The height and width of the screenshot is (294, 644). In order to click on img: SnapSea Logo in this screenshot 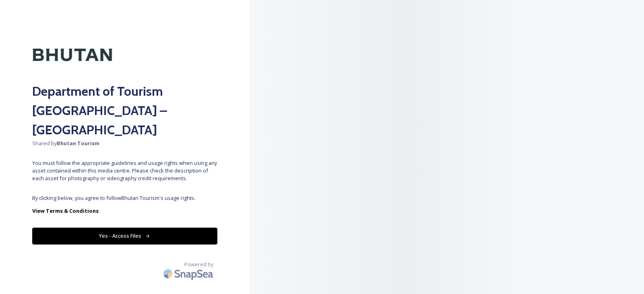, I will do `click(189, 273)`.